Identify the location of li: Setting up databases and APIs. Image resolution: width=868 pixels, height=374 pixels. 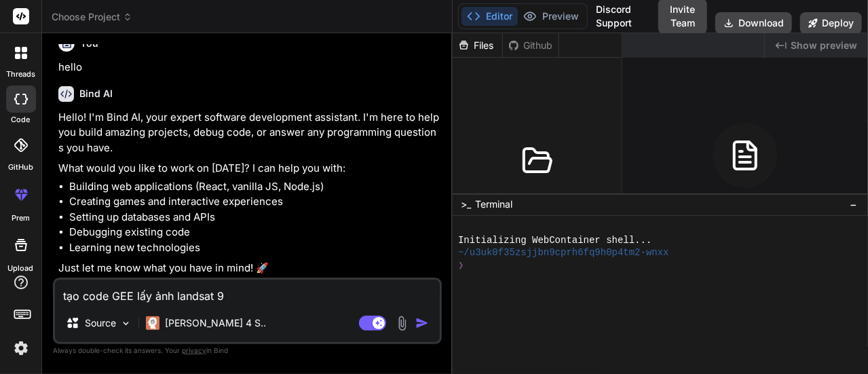
(253, 217).